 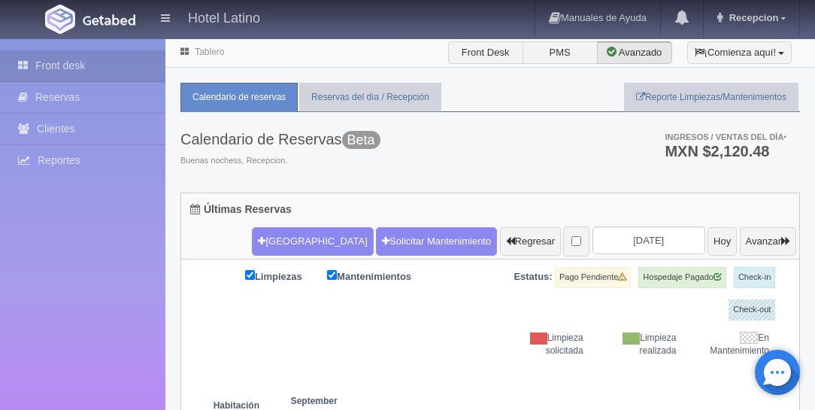 I want to click on a: Reservas del día / Recepción, so click(x=370, y=97).